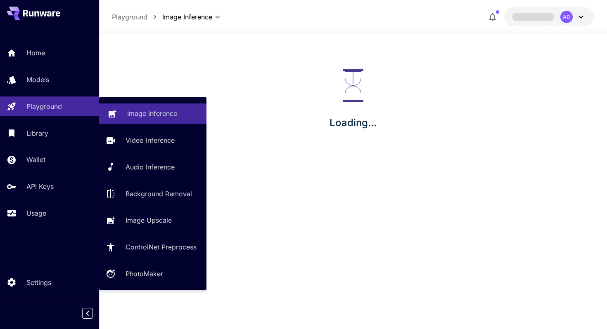 This screenshot has height=329, width=607. What do you see at coordinates (187, 17) in the screenshot?
I see `span: Image Inference` at bounding box center [187, 17].